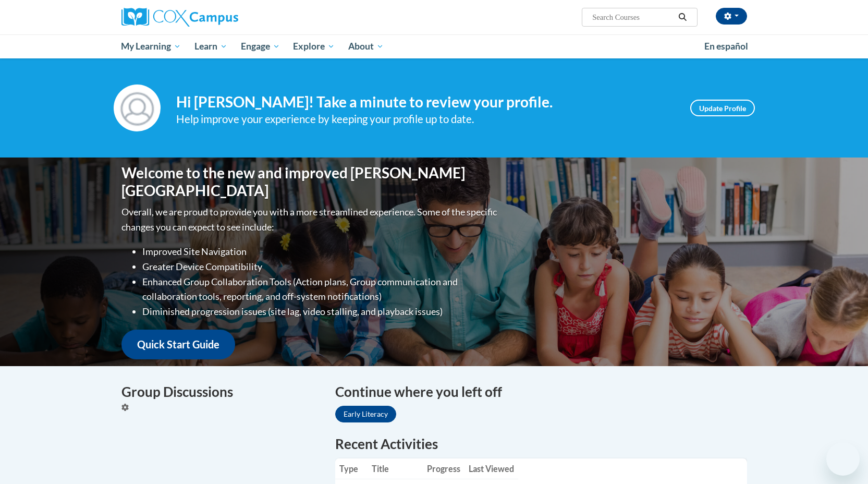 This screenshot has width=868, height=484. What do you see at coordinates (633, 17) in the screenshot?
I see `input: Search Courses` at bounding box center [633, 17].